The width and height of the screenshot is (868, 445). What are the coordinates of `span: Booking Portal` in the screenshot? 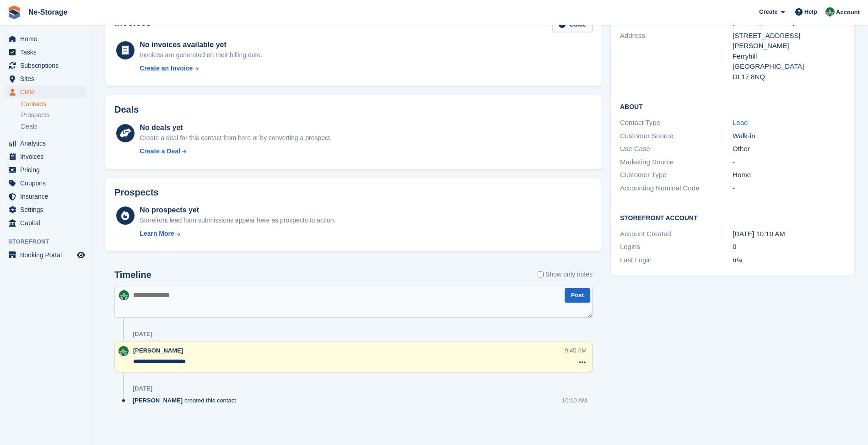 It's located at (48, 255).